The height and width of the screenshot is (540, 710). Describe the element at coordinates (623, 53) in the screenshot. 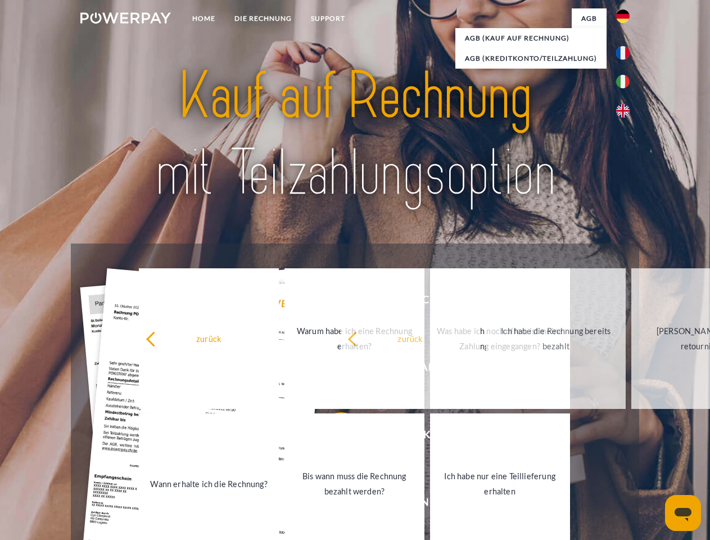

I see `img: fr` at that location.